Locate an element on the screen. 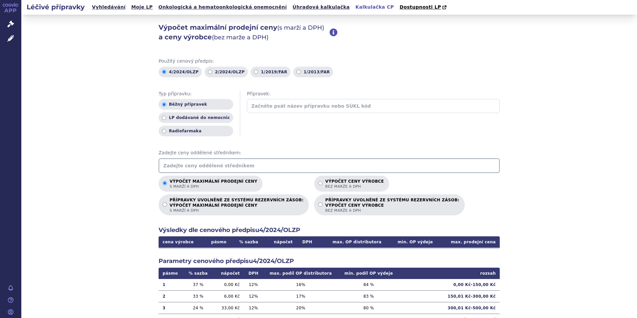 The height and width of the screenshot is (318, 637). td: 24 % is located at coordinates (198, 307).